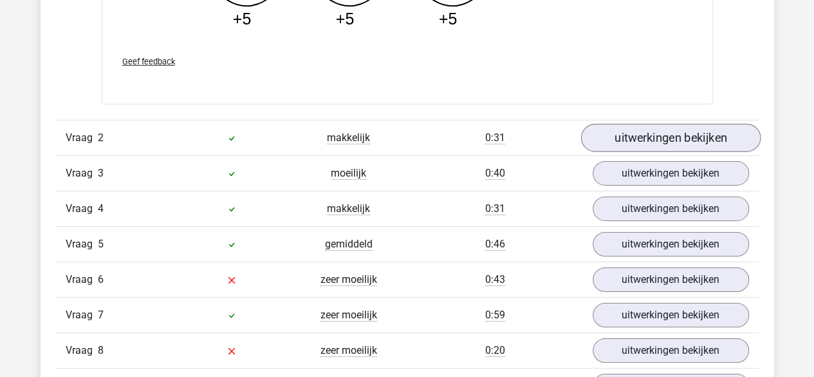  What do you see at coordinates (100, 314) in the screenshot?
I see `span: 7` at bounding box center [100, 314].